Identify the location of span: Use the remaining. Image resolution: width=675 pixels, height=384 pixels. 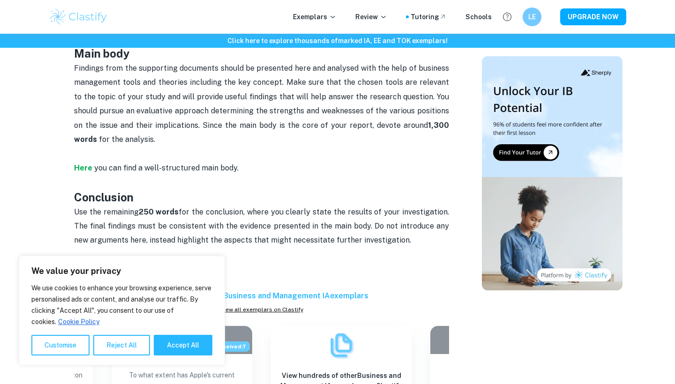
(106, 212).